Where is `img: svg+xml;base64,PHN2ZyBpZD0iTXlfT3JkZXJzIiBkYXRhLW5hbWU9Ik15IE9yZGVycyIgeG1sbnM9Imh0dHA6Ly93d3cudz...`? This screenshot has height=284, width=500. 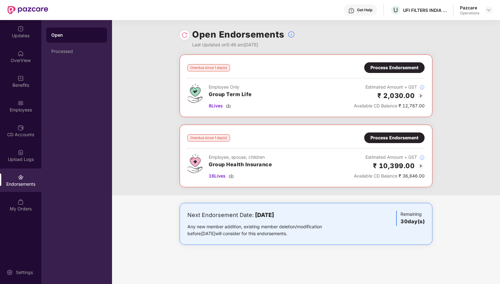
img: svg+xml;base64,PHN2ZyBpZD0iTXlfT3JkZXJzIiBkYXRhLW5hbWU9Ik15IE9yZGVycyIgeG1sbnM9Imh0dHA6Ly93d3cudz... is located at coordinates (21, 202).